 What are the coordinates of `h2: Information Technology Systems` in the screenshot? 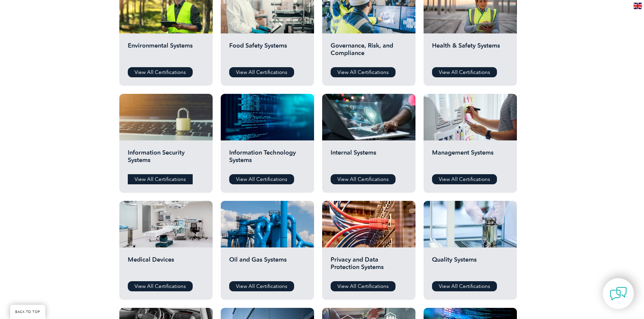 It's located at (267, 159).